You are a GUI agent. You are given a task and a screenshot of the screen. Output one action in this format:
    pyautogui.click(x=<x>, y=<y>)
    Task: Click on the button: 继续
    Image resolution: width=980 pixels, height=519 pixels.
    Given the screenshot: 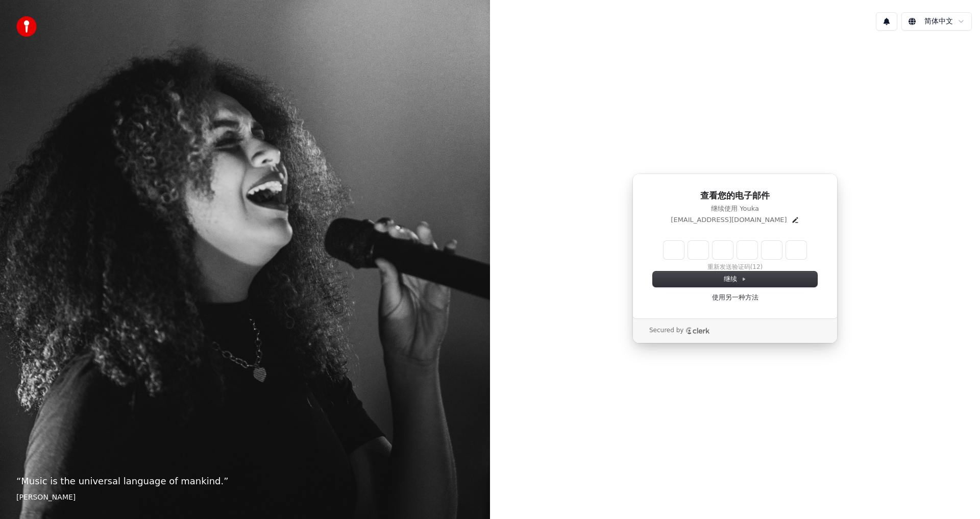 What is the action you would take?
    pyautogui.click(x=735, y=279)
    